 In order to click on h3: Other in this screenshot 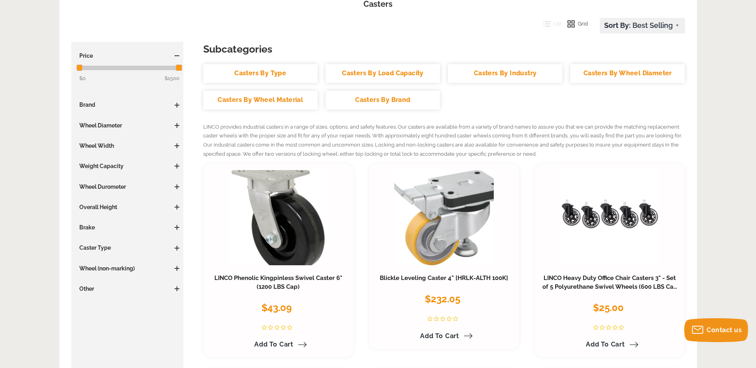, I will do `click(128, 289)`.